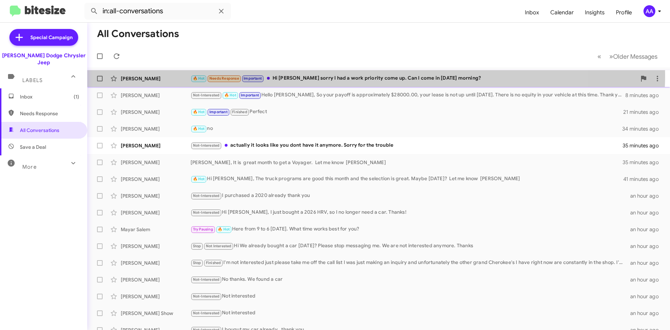 The image size is (670, 330). What do you see at coordinates (138, 34) in the screenshot?
I see `h1: All Conversations` at bounding box center [138, 34].